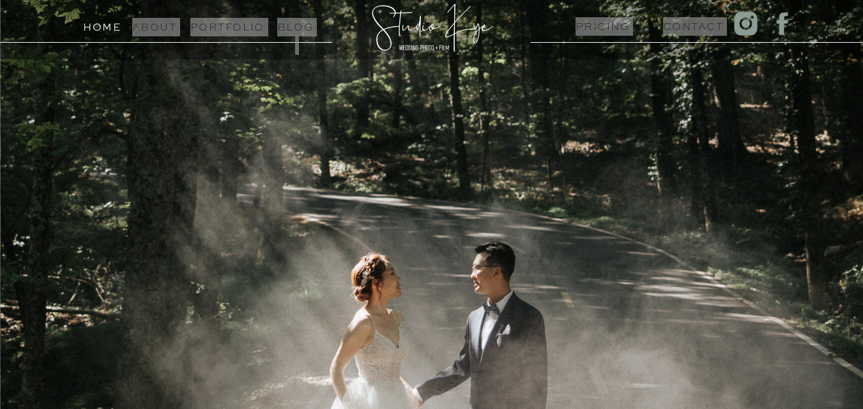  I want to click on h3: PRICING, so click(599, 23).